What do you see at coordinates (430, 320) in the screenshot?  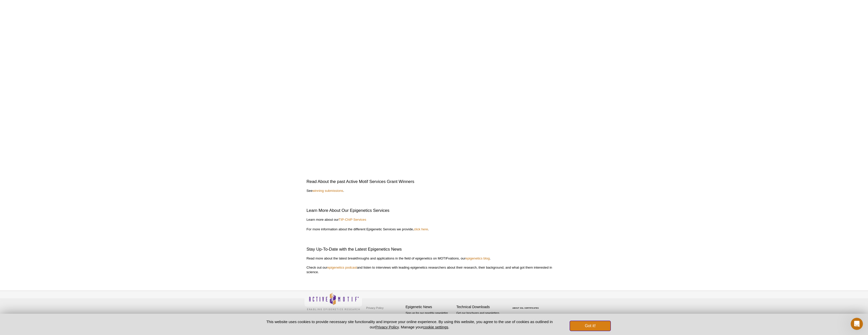 I see `p: Sign up for our monthly newsletter highlighting recent publications in the field of epigenetics.` at bounding box center [430, 320].